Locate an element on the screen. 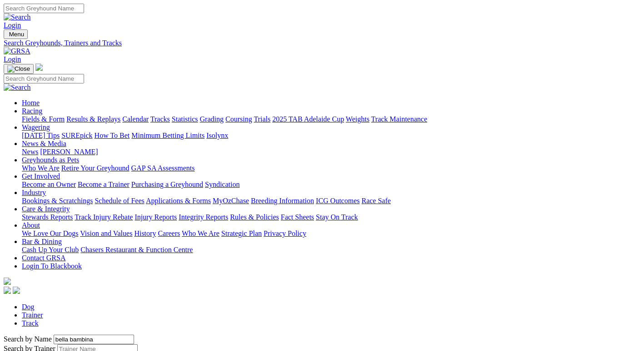  div: Greyhounds as Pets is located at coordinates (331, 168).